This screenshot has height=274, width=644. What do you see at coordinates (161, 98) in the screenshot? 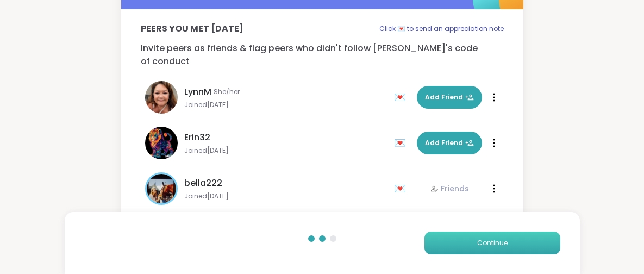
I see `img: LynnM` at bounding box center [161, 98].